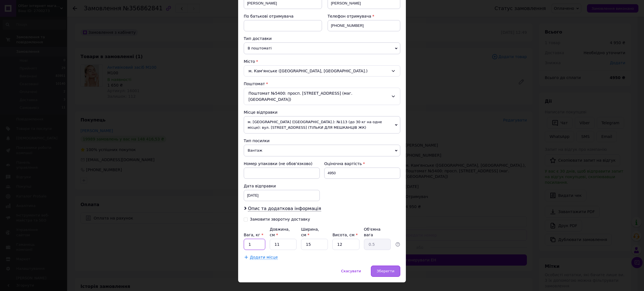 The height and width of the screenshot is (291, 644). What do you see at coordinates (364, 26) in the screenshot?
I see `input: +380` at bounding box center [364, 26].